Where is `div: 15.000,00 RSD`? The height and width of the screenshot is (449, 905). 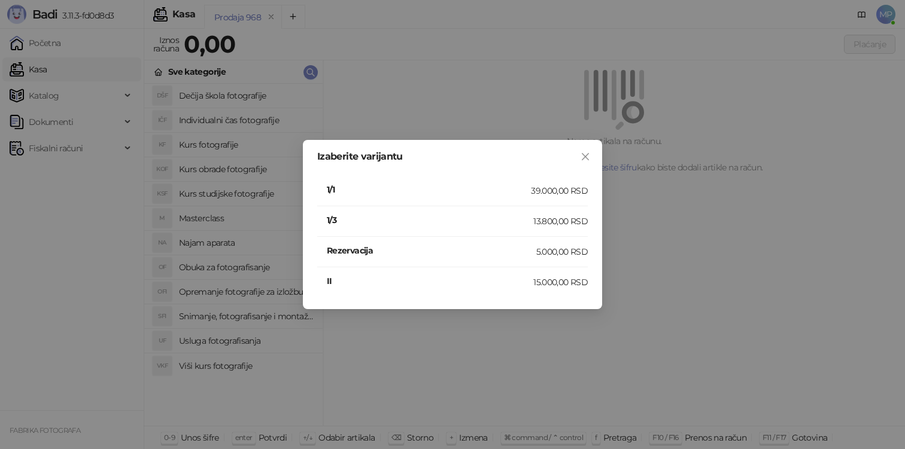 div: 15.000,00 RSD is located at coordinates (560, 282).